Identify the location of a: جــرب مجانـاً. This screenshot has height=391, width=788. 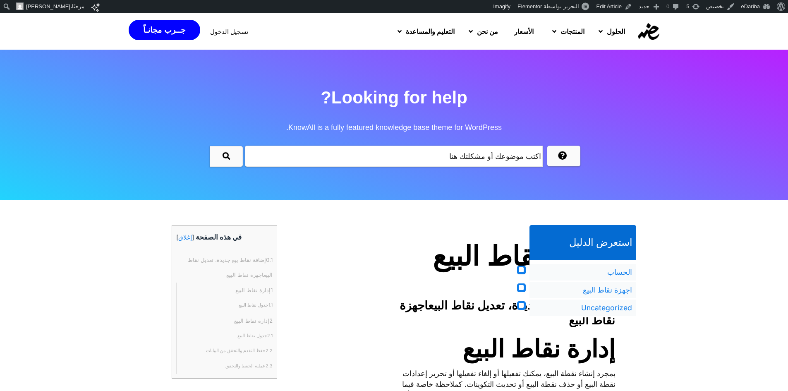
(164, 30).